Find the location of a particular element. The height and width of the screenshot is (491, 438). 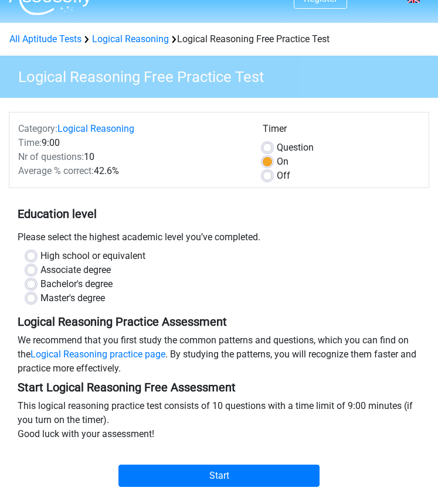

label: High school or equivalent is located at coordinates (93, 256).